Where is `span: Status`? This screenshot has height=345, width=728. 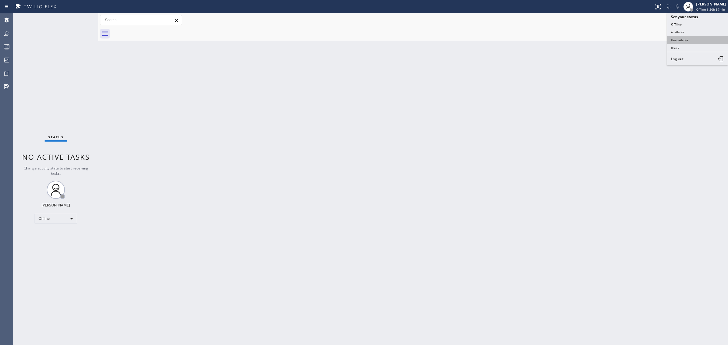
span: Status is located at coordinates (56, 137).